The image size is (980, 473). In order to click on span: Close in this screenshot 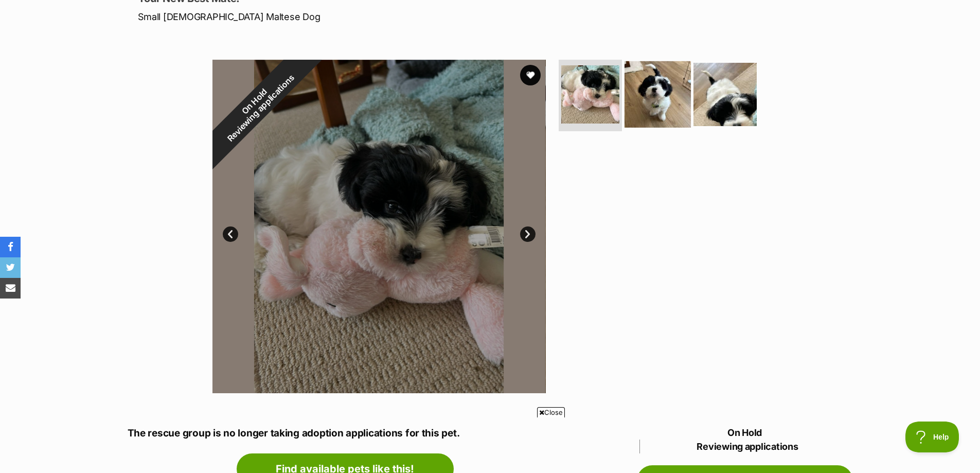, I will do `click(551, 412)`.